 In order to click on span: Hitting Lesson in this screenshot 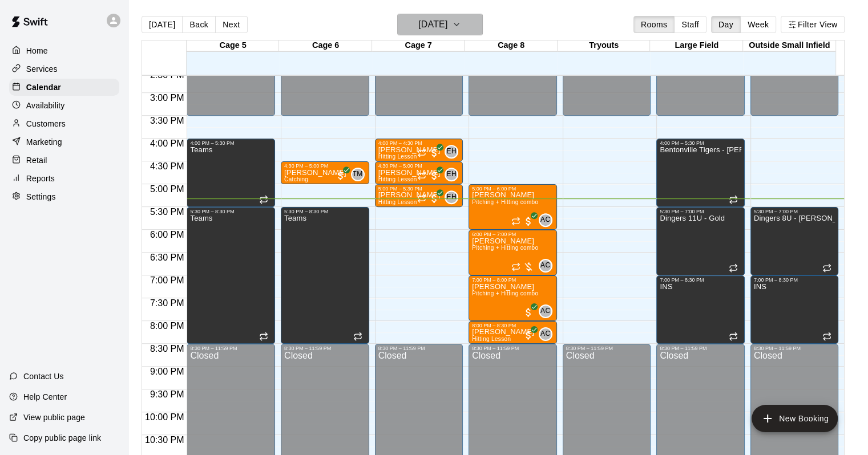, I will do `click(398, 157)`.